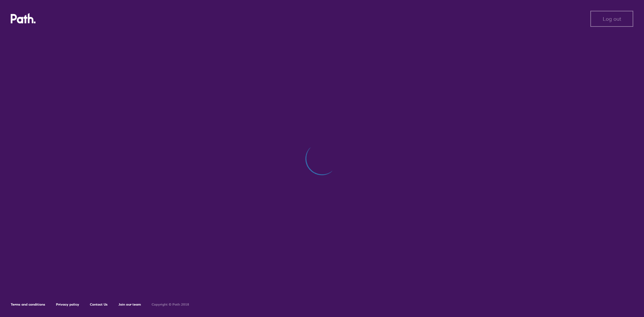 The image size is (644, 317). I want to click on button: Log out, so click(612, 19).